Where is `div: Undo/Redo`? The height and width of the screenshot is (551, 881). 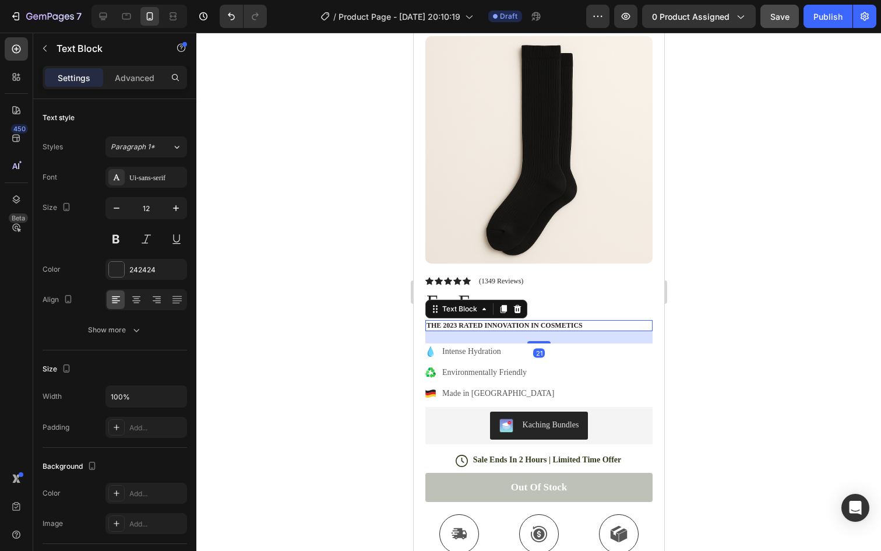
div: Undo/Redo is located at coordinates (243, 16).